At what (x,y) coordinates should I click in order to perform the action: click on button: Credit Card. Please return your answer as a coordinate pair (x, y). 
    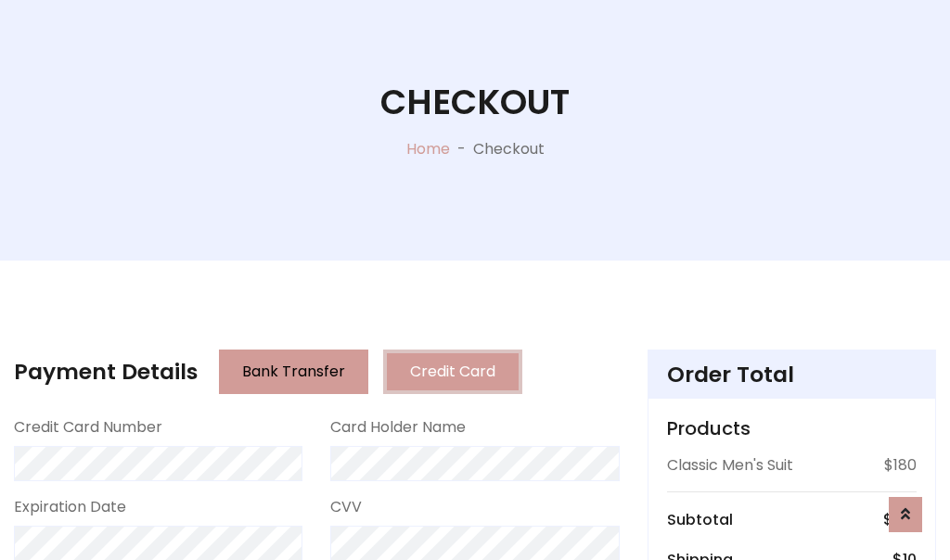
    Looking at the image, I should click on (453, 372).